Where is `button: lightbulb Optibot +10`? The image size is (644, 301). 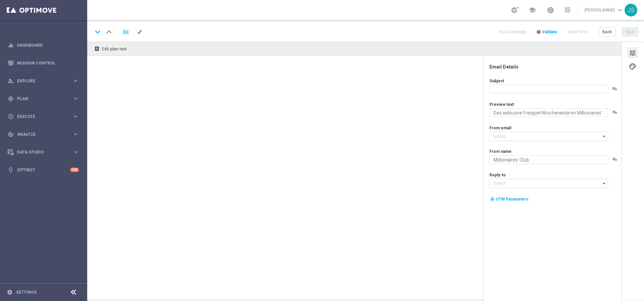
button: lightbulb Optibot +10 is located at coordinates (43, 170).